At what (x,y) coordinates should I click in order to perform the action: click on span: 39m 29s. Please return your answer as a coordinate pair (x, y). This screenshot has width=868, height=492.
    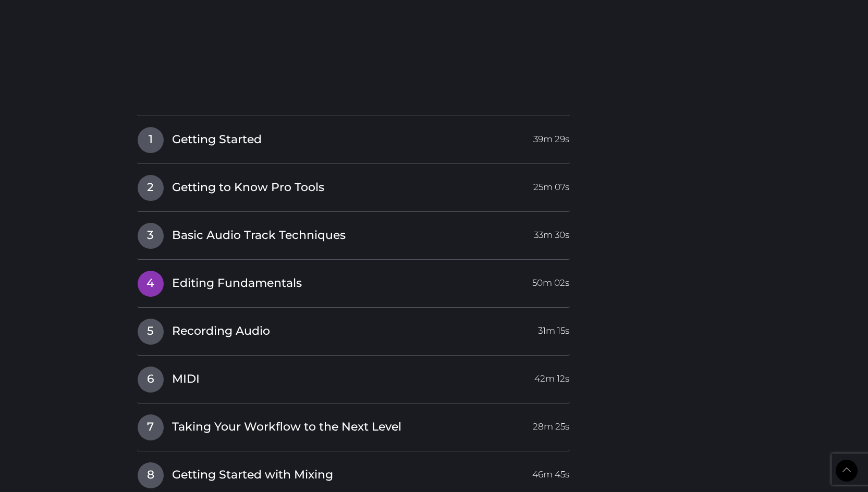
    Looking at the image, I should click on (551, 136).